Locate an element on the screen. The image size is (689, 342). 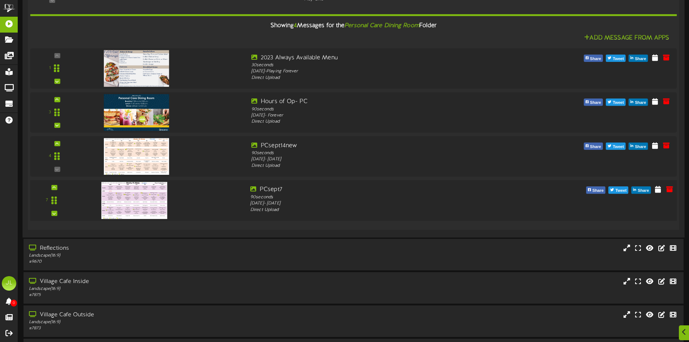
div: PCsept14new is located at coordinates (381, 146).